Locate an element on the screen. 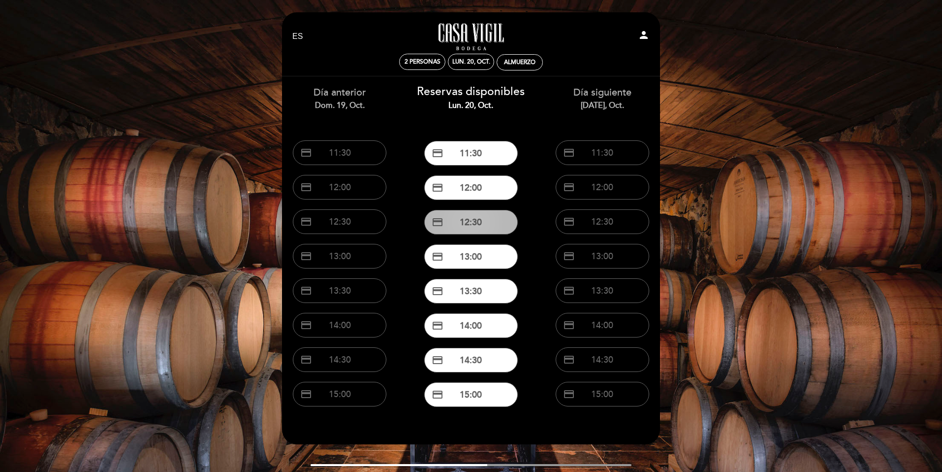 Image resolution: width=942 pixels, height=472 pixels. div: Almuerzo is located at coordinates (520, 62).